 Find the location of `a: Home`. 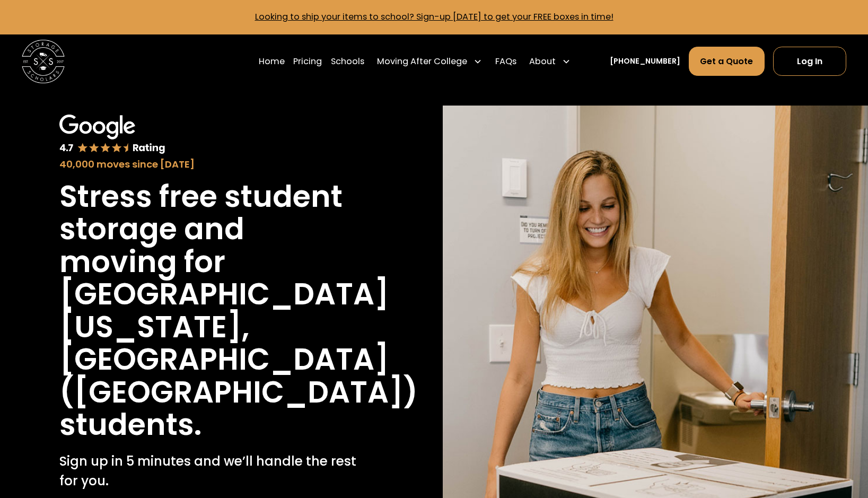

a: Home is located at coordinates (271, 61).